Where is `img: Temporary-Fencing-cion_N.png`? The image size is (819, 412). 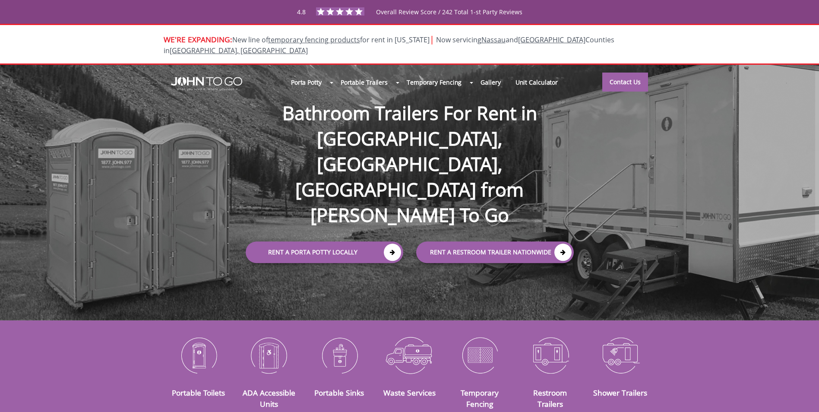 img: Temporary-Fencing-cion_N.png is located at coordinates (480, 355).